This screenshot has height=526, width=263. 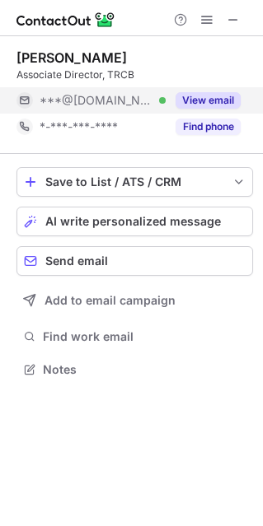 What do you see at coordinates (144, 337) in the screenshot?
I see `span: Find work email` at bounding box center [144, 337].